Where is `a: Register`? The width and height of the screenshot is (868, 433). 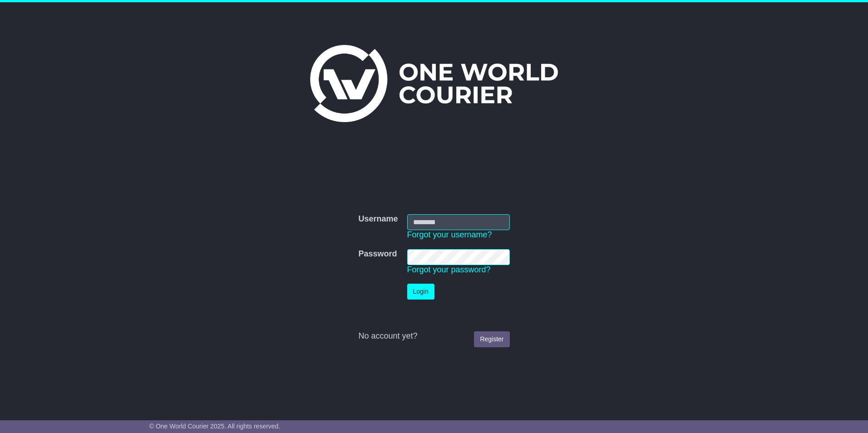
a: Register is located at coordinates (492, 339).